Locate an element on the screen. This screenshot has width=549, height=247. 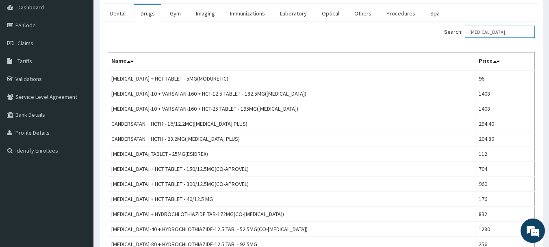
td: 832 is located at coordinates (505, 214).